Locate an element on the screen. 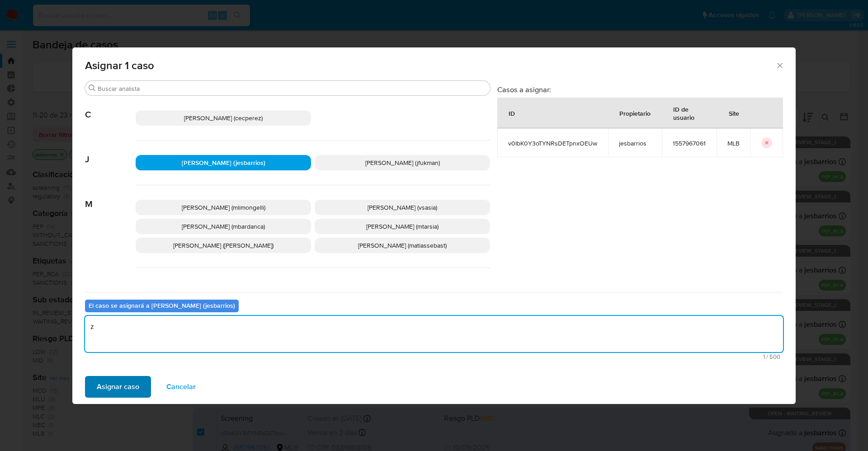 Image resolution: width=868 pixels, height=451 pixels. div: Propietario is located at coordinates (635, 113).